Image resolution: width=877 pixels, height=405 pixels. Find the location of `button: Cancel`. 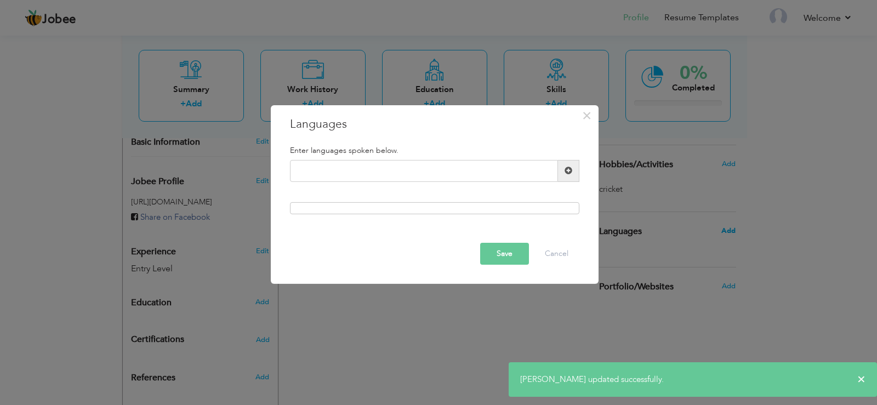

button: Cancel is located at coordinates (556, 254).